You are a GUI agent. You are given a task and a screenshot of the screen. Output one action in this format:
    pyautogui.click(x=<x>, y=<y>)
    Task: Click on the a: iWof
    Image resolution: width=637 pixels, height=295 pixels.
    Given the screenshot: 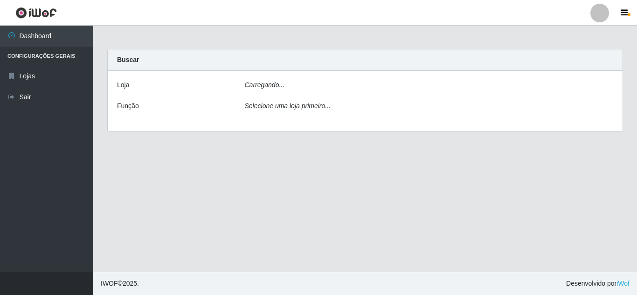 What is the action you would take?
    pyautogui.click(x=623, y=284)
    